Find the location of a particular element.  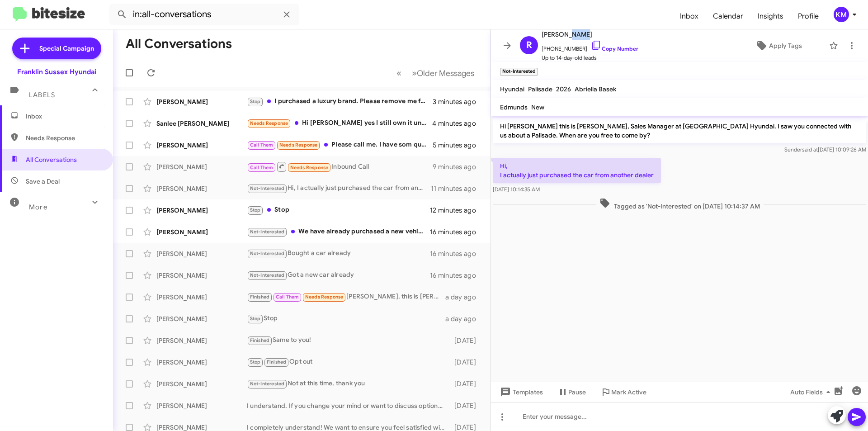

div: Franklin Sussex Hyundai is located at coordinates (57, 72).